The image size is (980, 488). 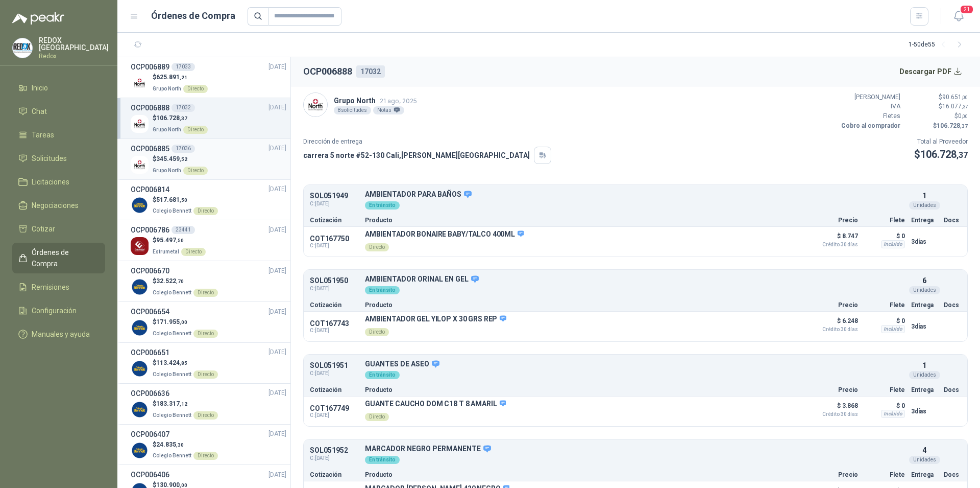 I want to click on div: Incluido, so click(x=893, y=329).